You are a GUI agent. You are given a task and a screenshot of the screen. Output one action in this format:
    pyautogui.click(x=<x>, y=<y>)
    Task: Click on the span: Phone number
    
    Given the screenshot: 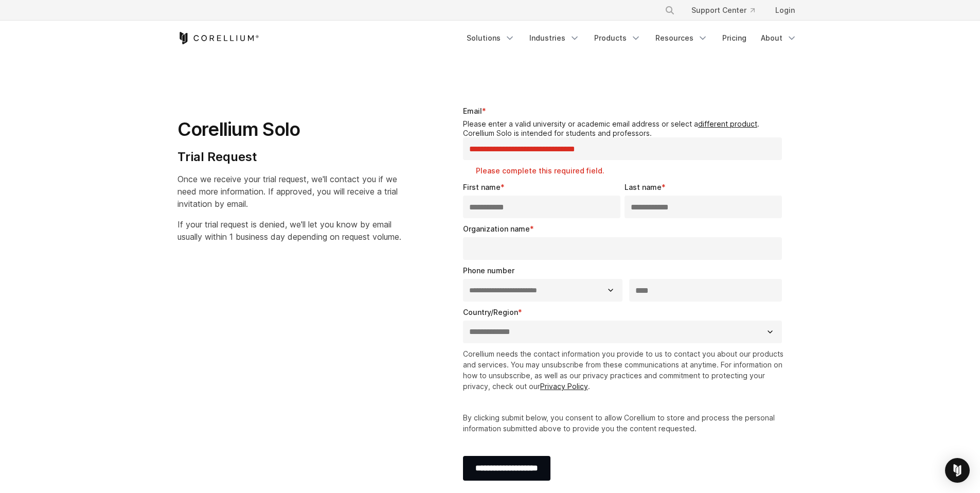 What is the action you would take?
    pyautogui.click(x=489, y=271)
    